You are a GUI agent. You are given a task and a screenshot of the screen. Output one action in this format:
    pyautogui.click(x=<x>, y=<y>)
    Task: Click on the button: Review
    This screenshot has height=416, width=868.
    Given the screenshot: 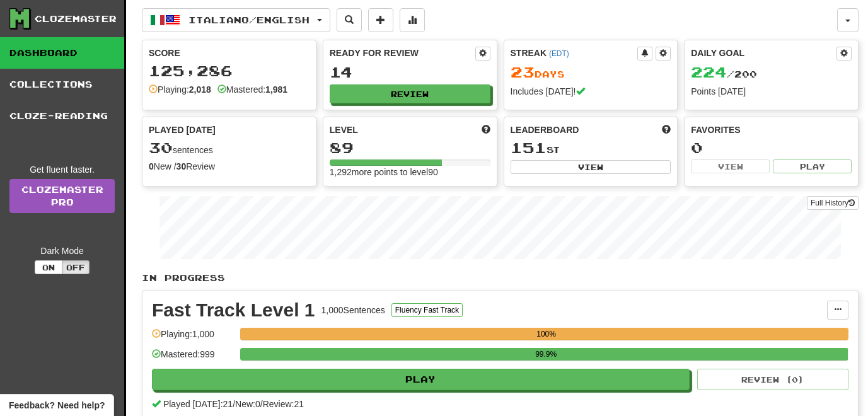 What is the action you would take?
    pyautogui.click(x=410, y=94)
    